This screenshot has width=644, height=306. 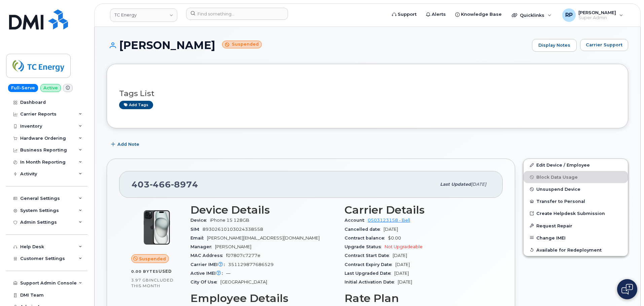 What do you see at coordinates (558, 189) in the screenshot?
I see `span: Unsuspend Device` at bounding box center [558, 189].